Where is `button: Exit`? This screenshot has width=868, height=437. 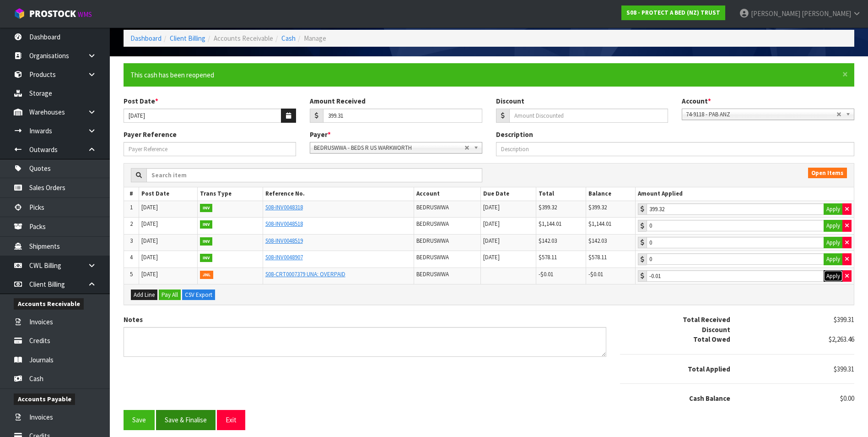 button: Exit is located at coordinates (231, 419).